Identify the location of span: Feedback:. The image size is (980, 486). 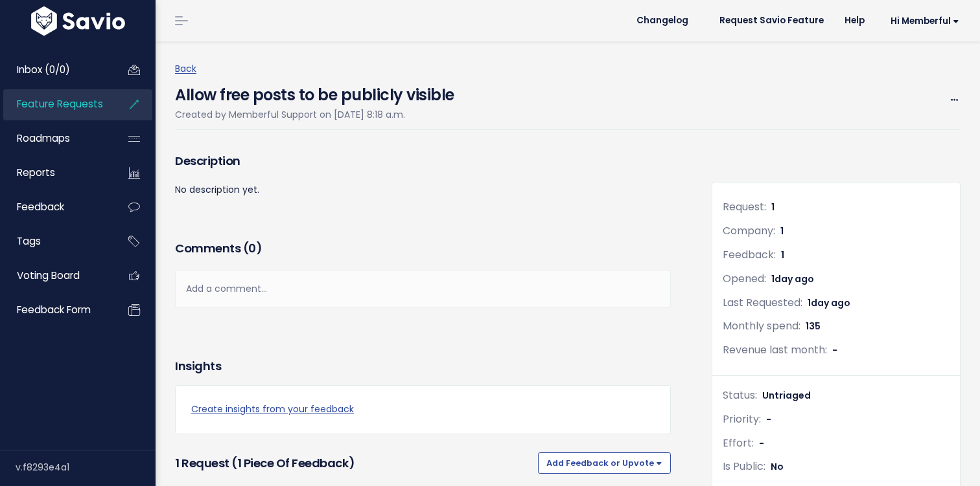
(749, 255).